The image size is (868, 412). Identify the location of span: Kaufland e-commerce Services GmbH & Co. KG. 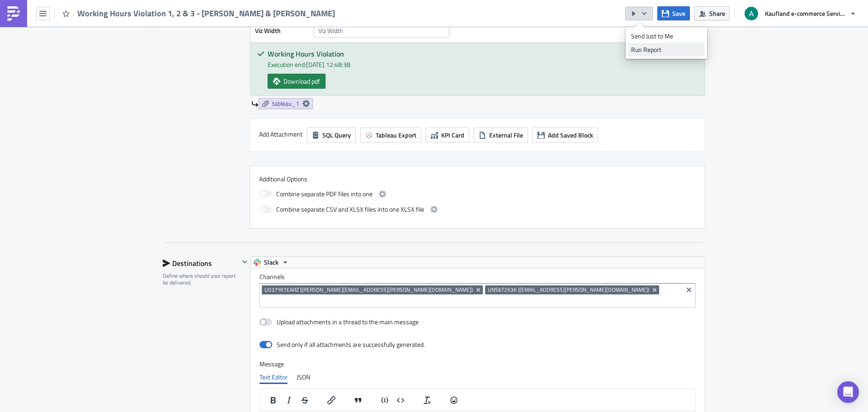
(806, 13).